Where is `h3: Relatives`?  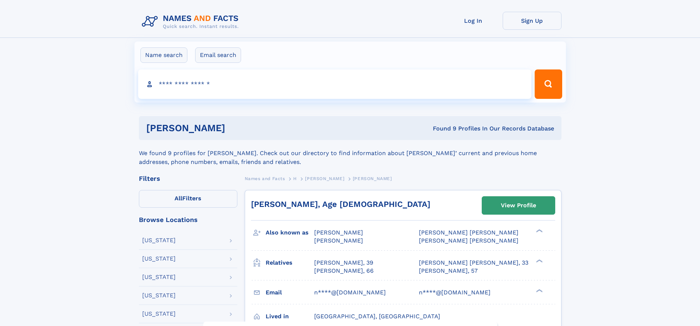 h3: Relatives is located at coordinates (290, 263).